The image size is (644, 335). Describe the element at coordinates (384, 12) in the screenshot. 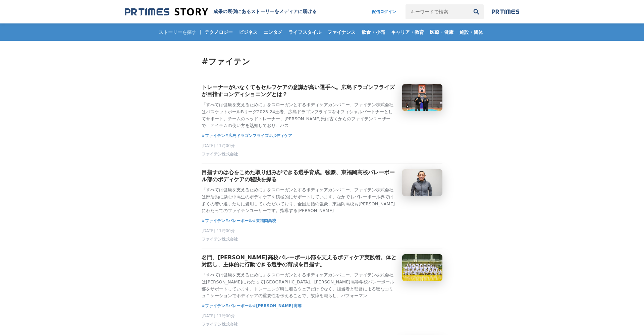

I see `a: 配信ログイン` at that location.